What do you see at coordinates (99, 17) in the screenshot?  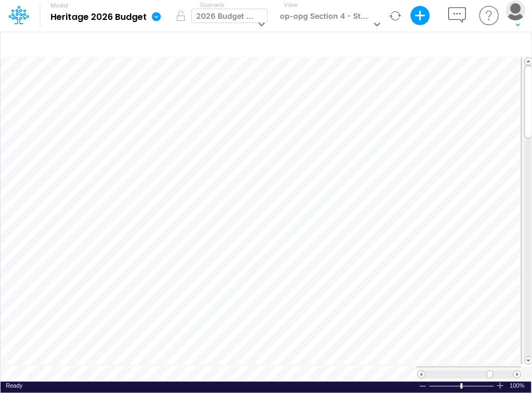 I see `b: Heritage 2026 Budget` at bounding box center [99, 17].